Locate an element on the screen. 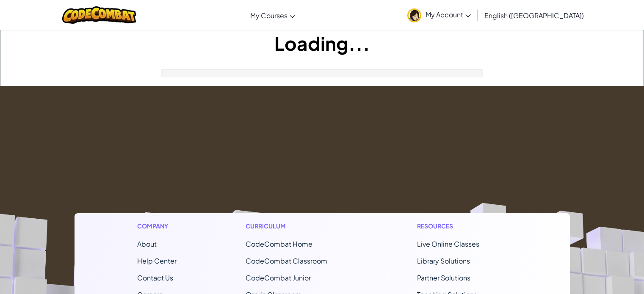 Image resolution: width=644 pixels, height=294 pixels. img: CodeCombat logo is located at coordinates (99, 15).